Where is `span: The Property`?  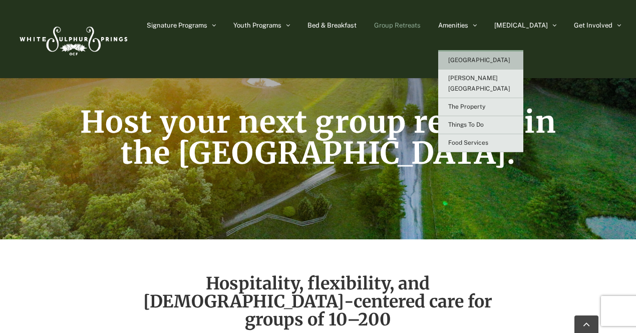 span: The Property is located at coordinates (467, 107).